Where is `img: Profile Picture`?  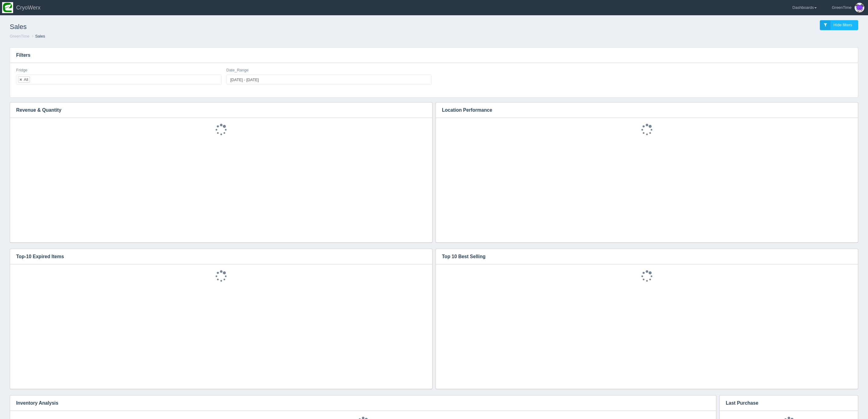
img: Profile Picture is located at coordinates (859, 8).